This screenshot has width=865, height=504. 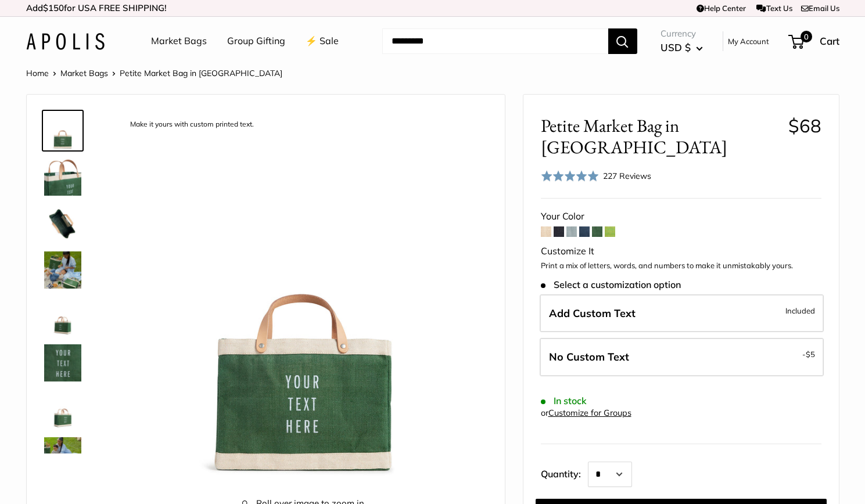 I want to click on a: ⚡️ Sale, so click(x=321, y=41).